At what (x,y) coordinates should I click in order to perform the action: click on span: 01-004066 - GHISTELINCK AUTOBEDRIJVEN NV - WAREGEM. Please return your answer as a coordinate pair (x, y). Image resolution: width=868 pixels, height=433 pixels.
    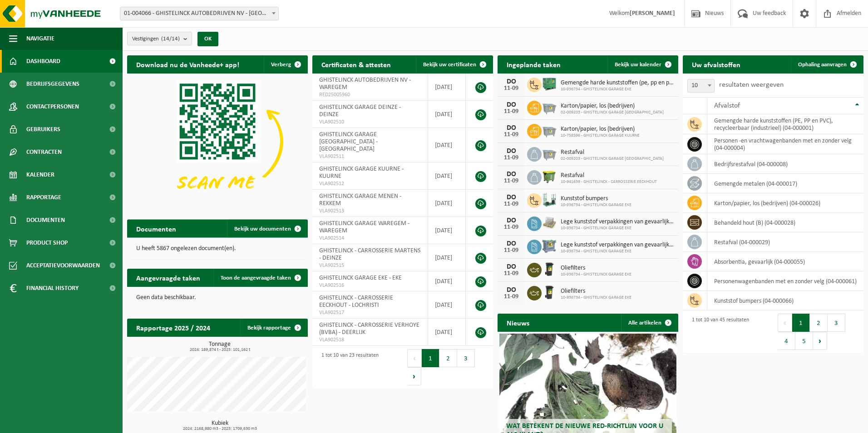
    Looking at the image, I should click on (199, 14).